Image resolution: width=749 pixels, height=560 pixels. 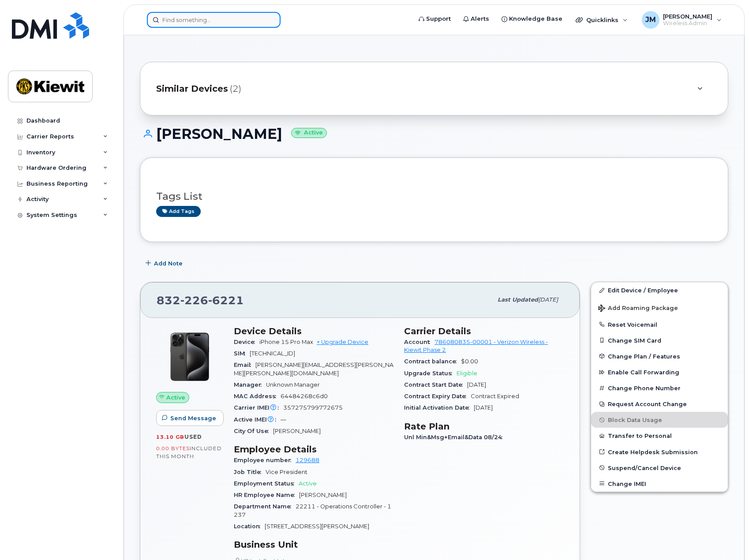 I want to click on button: Reset Voicemail, so click(x=660, y=324).